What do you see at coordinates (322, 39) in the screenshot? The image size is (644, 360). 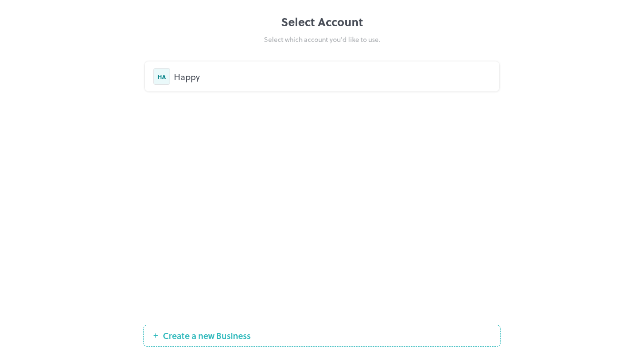 I see `div: Select which account you’d like to use.` at bounding box center [322, 39].